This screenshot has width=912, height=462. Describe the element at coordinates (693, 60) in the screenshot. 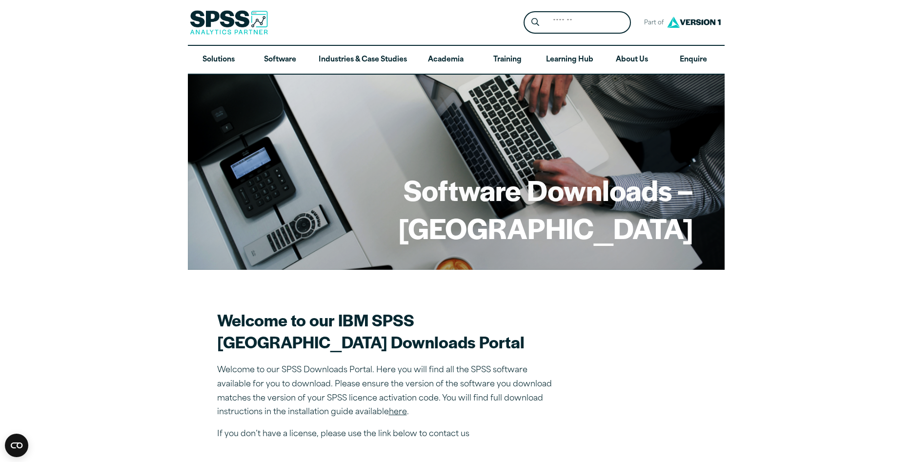

I see `a: Enquire` at that location.